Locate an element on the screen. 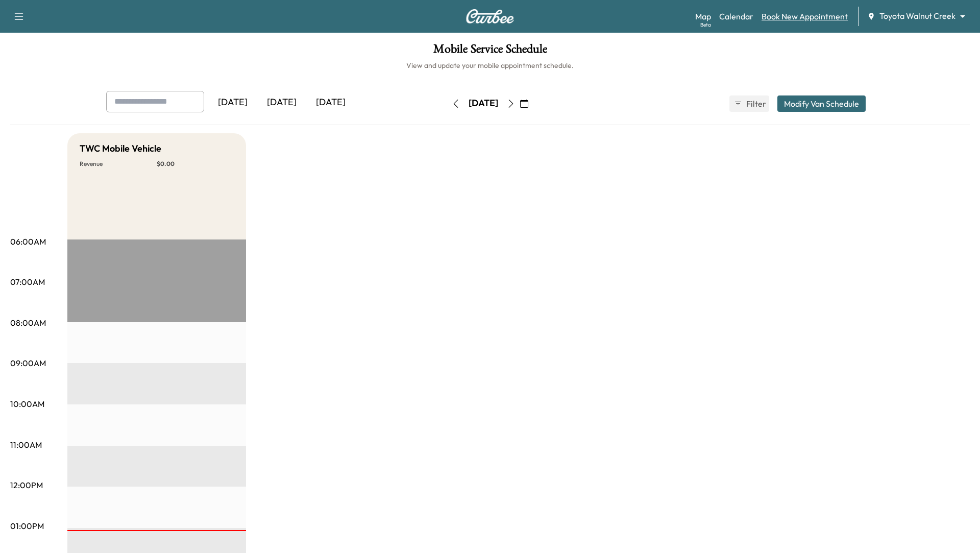 The height and width of the screenshot is (553, 980). p: 12:00PM is located at coordinates (26, 485).